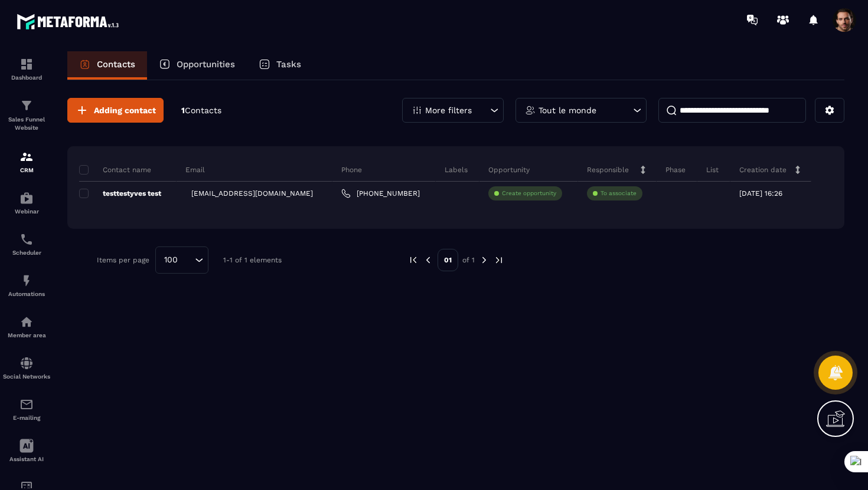  I want to click on p: Create opportunity, so click(529, 194).